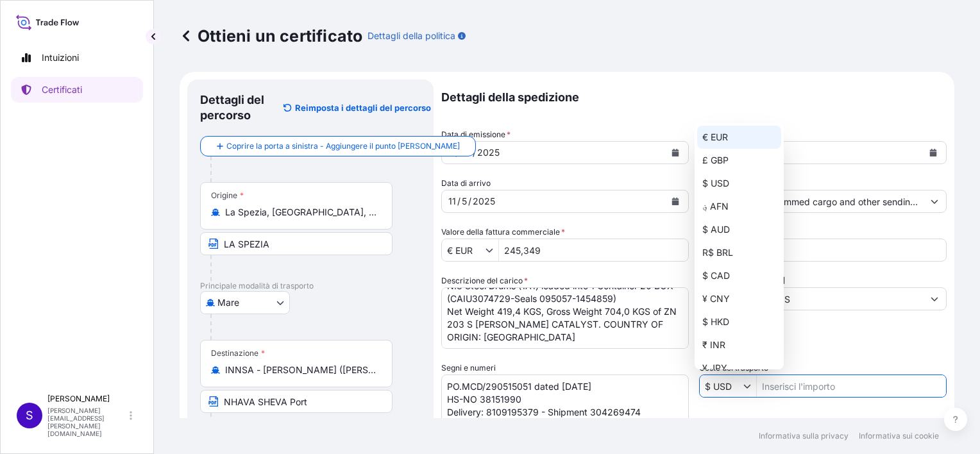 The image size is (980, 454). What do you see at coordinates (739, 322) in the screenshot?
I see `div: $ HKD` at bounding box center [739, 322].